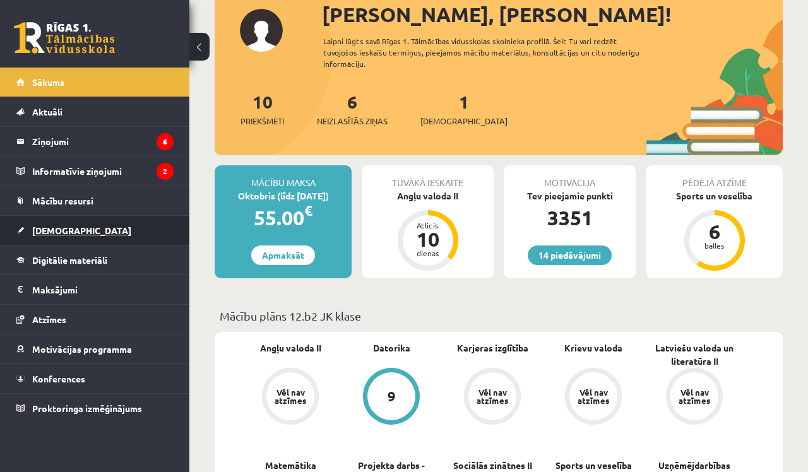 The width and height of the screenshot is (808, 472). What do you see at coordinates (391, 396) in the screenshot?
I see `div: 9` at bounding box center [391, 396].